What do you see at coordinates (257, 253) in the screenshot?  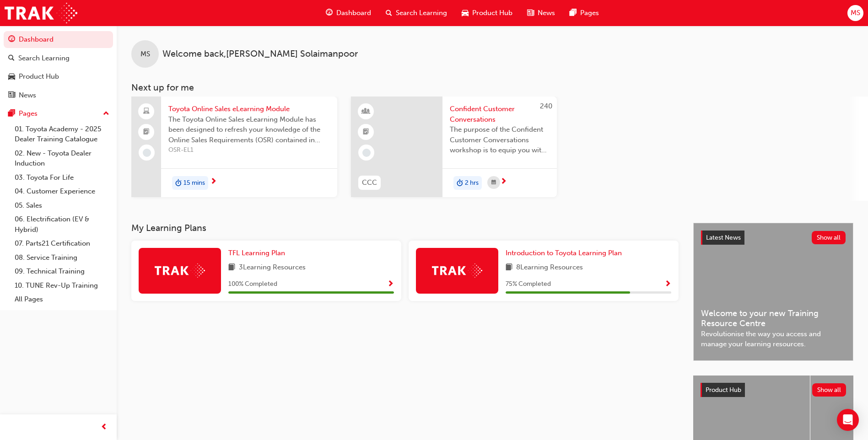 I see `span: TFL Learning Plan` at bounding box center [257, 253].